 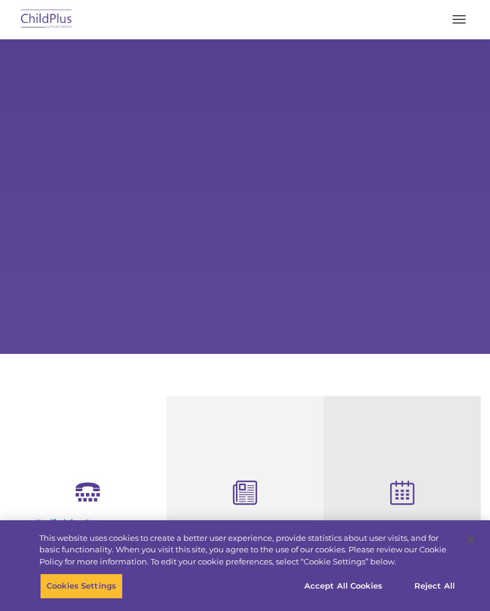 What do you see at coordinates (343, 586) in the screenshot?
I see `button: Accept All Cookies` at bounding box center [343, 586].